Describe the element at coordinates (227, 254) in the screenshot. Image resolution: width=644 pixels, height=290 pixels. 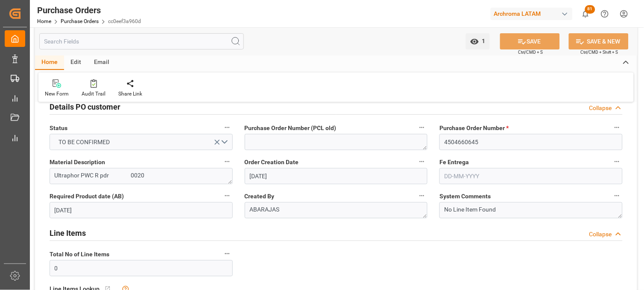
I see `button: Total No of Line Items` at that location.